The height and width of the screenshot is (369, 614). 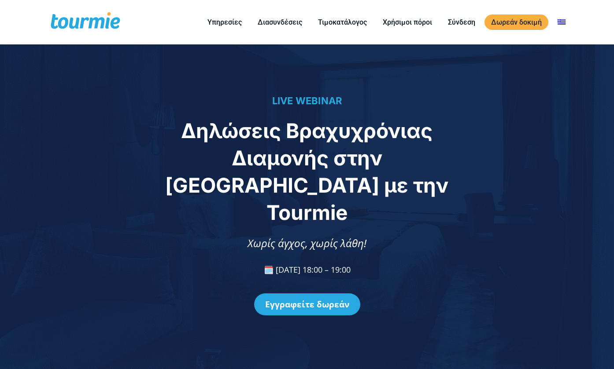 What do you see at coordinates (307, 305) in the screenshot?
I see `a: Εγγραφείτε δωρεάν` at bounding box center [307, 305].